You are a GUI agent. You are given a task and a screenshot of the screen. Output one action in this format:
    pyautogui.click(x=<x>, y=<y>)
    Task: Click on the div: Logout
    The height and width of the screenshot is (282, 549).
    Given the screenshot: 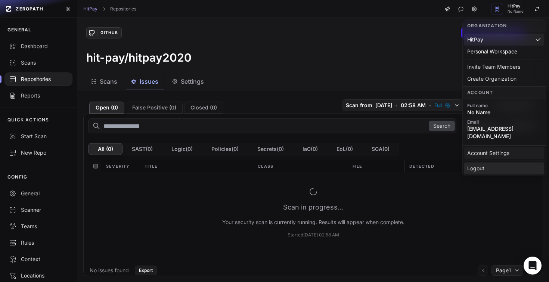 What is the action you would take?
    pyautogui.click(x=504, y=168)
    